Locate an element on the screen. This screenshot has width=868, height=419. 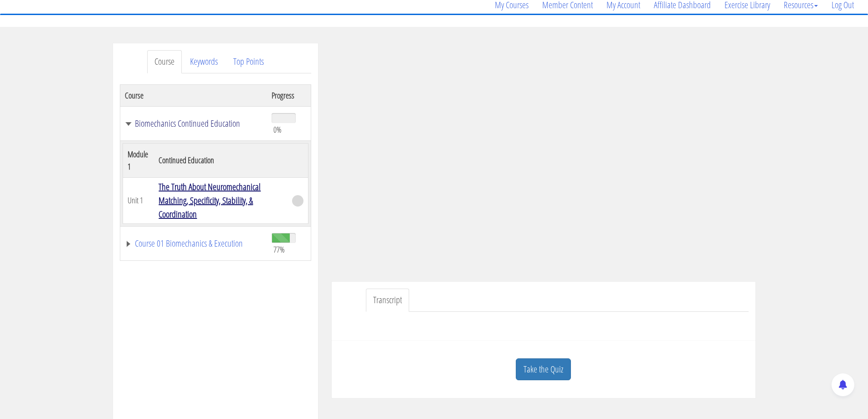
a: Take the Quiz is located at coordinates (543, 369).